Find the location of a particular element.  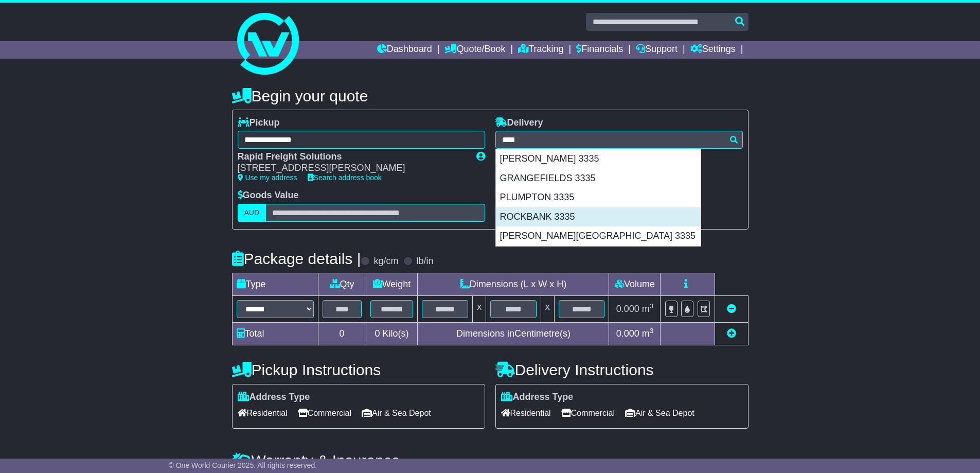

td: Volume is located at coordinates (635, 284).